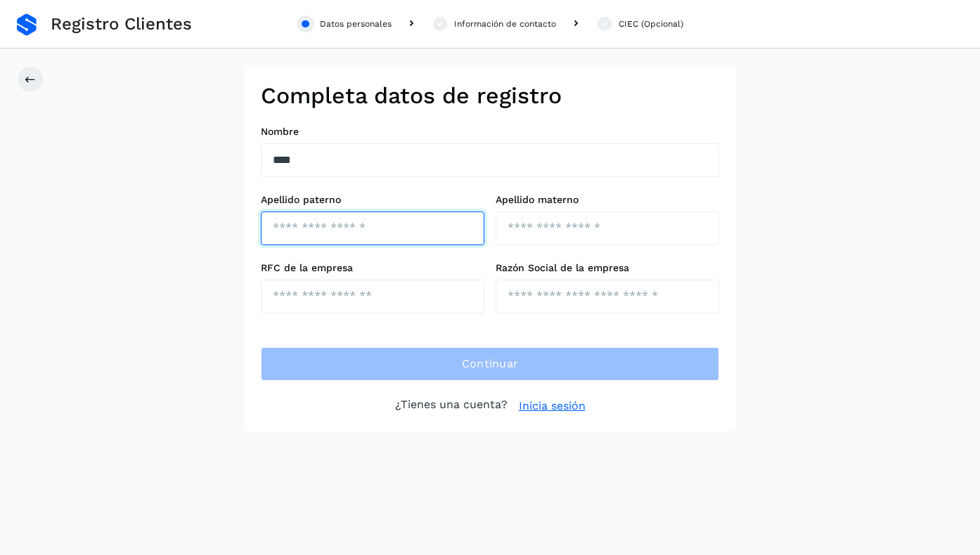  What do you see at coordinates (372, 199) in the screenshot?
I see `label: Apellido paterno` at bounding box center [372, 199].